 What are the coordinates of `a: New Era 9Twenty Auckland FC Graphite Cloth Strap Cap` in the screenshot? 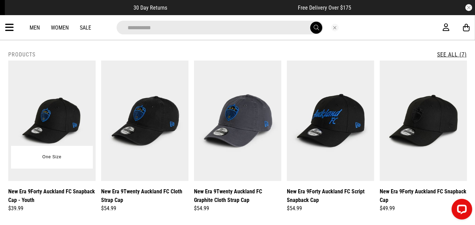 It's located at (238, 196).